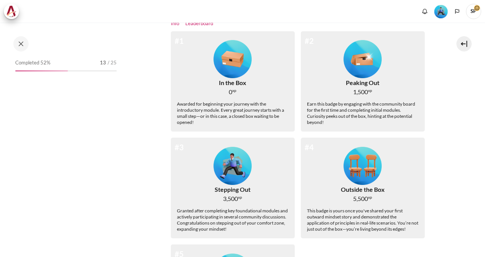 The height and width of the screenshot is (257, 485). What do you see at coordinates (363, 113) in the screenshot?
I see `div: Earn this badge by engaging with the community board for the first time and completing initial mo...` at bounding box center [363, 113].